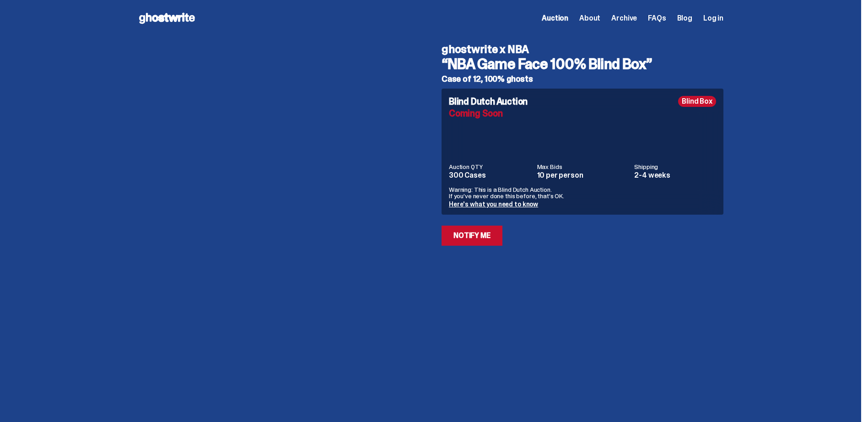 The height and width of the screenshot is (422, 868). I want to click on p: Warning: This is a Blind Dutch Auction. If you’ve never done this before, that’s OK., so click(583, 193).